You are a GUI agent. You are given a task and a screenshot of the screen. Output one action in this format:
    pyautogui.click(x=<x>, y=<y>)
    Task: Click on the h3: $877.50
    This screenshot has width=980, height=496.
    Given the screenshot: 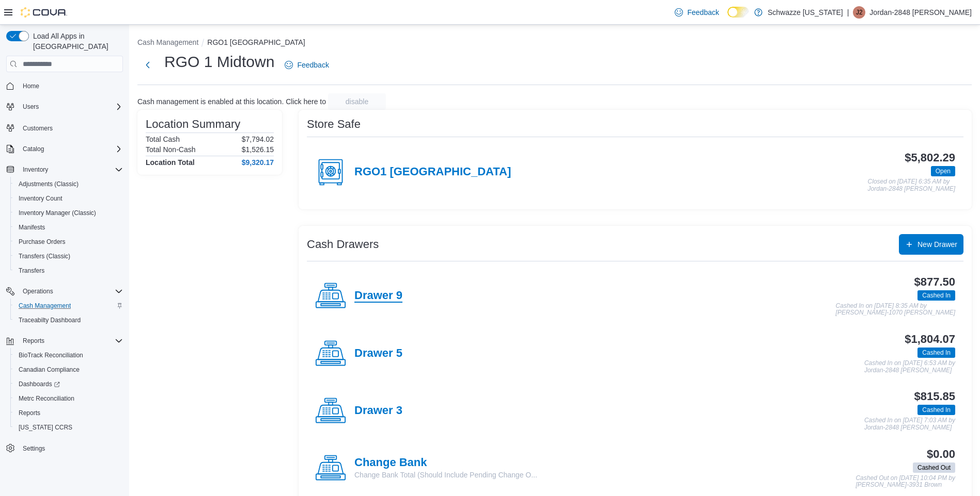 What is the action you would take?
    pyautogui.click(x=935, y=282)
    